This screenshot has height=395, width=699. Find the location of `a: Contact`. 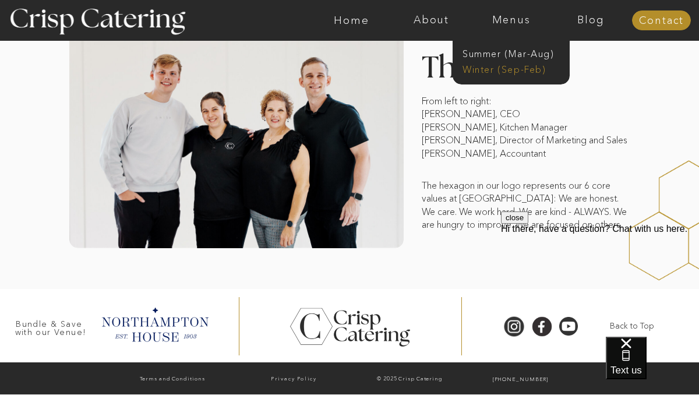

a: Contact is located at coordinates (661, 21).